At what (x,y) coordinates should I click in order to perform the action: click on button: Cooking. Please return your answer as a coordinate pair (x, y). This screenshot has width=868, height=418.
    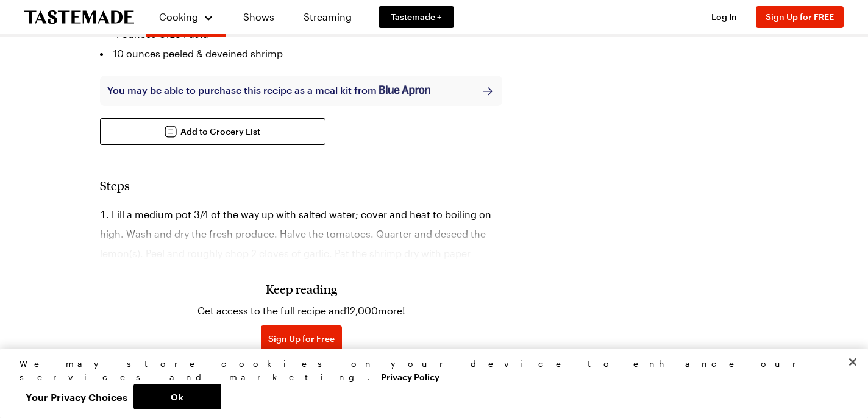
    Looking at the image, I should click on (186, 17).